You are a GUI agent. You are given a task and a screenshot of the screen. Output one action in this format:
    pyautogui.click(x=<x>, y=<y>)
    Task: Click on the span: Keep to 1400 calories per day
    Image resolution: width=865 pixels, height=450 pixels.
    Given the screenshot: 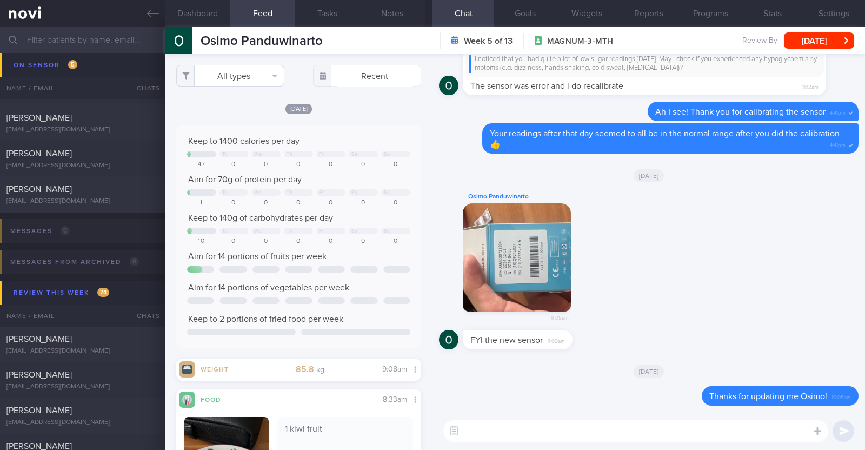 What is the action you would take?
    pyautogui.click(x=244, y=141)
    